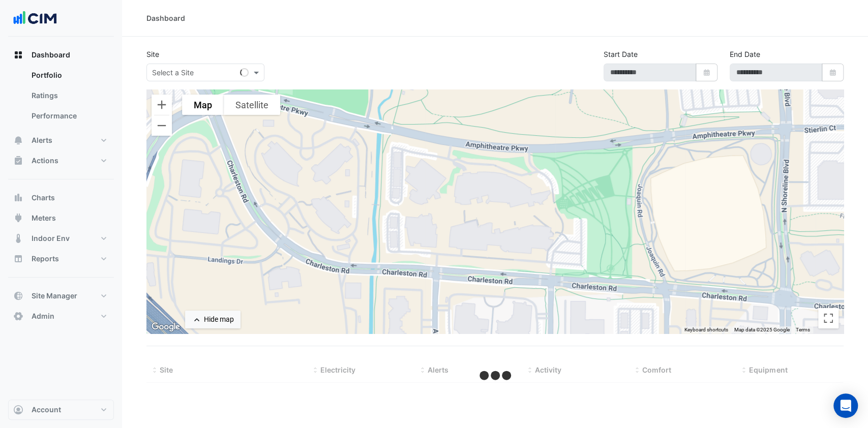 This screenshot has height=428, width=868. I want to click on label: Start Date, so click(620, 54).